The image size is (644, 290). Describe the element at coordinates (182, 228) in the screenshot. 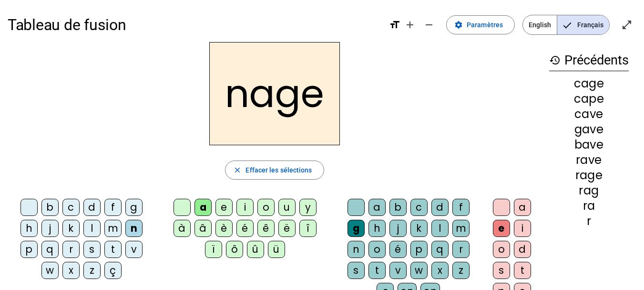

I see `div: à` at that location.